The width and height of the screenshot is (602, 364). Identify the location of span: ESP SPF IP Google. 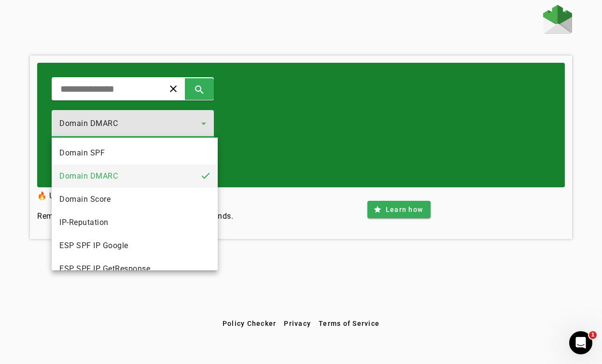
(94, 245).